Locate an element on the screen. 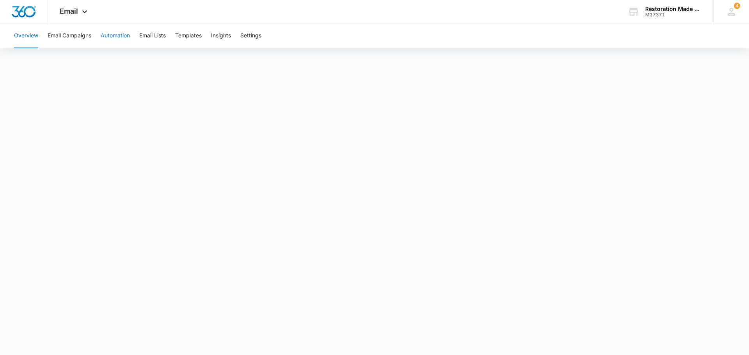  div: account id is located at coordinates (674, 15).